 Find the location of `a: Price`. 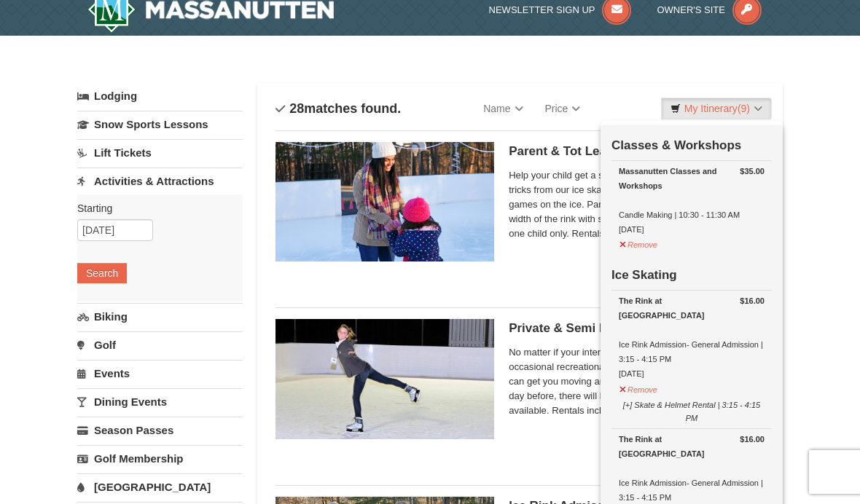

a: Price is located at coordinates (562, 109).